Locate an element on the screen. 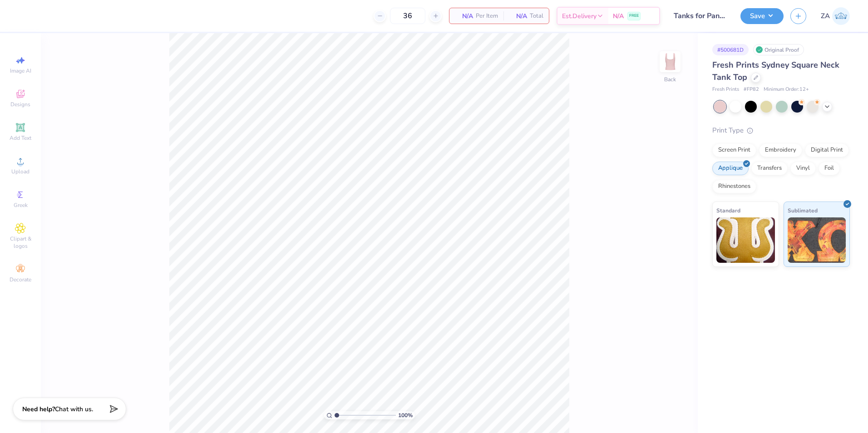 Image resolution: width=868 pixels, height=433 pixels. img: Zuriel Alaba is located at coordinates (841, 16).